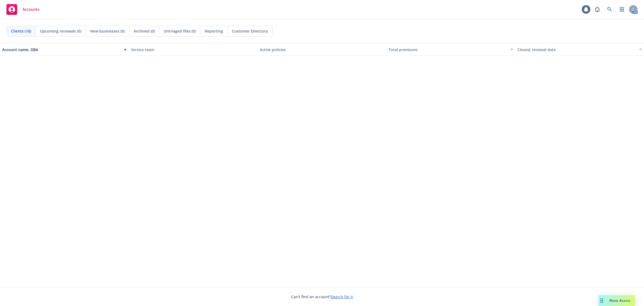 The height and width of the screenshot is (306, 644). What do you see at coordinates (617, 301) in the screenshot?
I see `button: Nova Assist` at bounding box center [617, 301].